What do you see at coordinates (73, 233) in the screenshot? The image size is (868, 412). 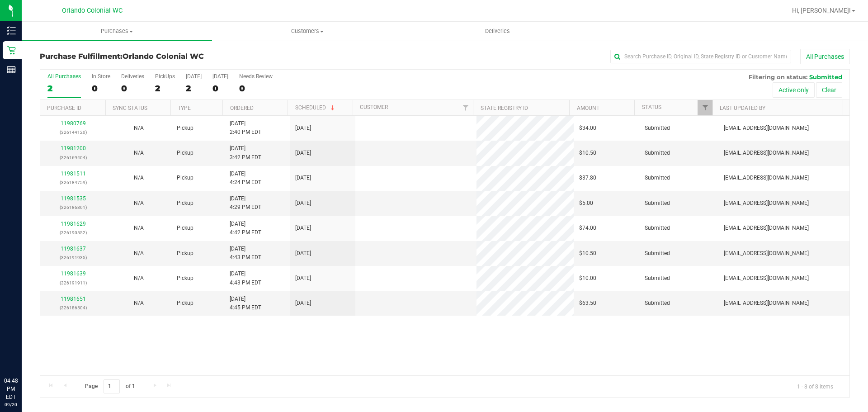 I see `p: (326190552)` at bounding box center [73, 233].